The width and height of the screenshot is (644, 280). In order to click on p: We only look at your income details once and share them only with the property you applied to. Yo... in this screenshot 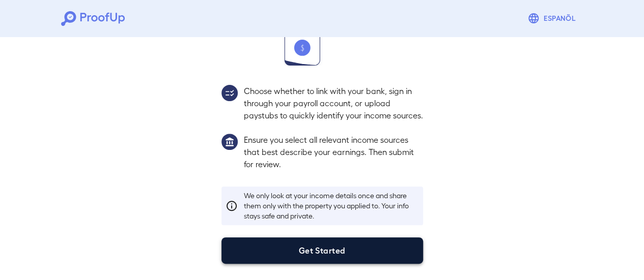, I will do `click(331, 206)`.